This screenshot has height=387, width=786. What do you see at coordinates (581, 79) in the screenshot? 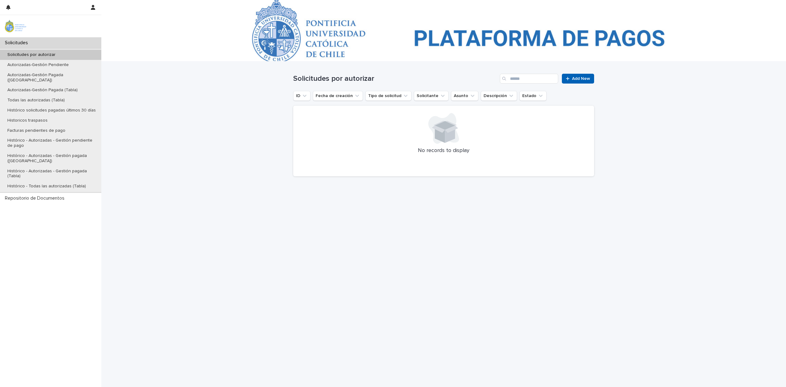
I see `span: Add New` at bounding box center [581, 79].